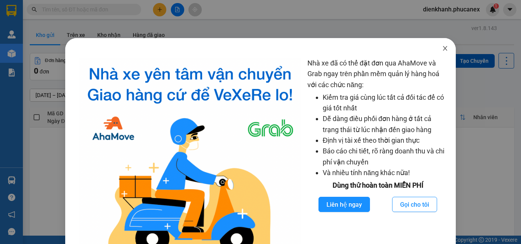 Image resolution: width=521 pixels, height=244 pixels. I want to click on li: Dễ dàng điều phối đơn hàng ở tất cả trạng thái từ lúc nhận đến giao hàng, so click(385, 124).